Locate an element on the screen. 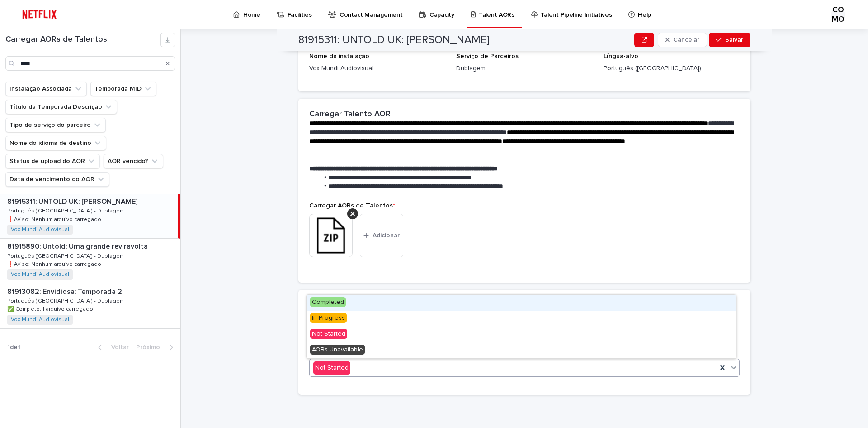  button: Tipo de serviço do parceiro is located at coordinates (56, 125).